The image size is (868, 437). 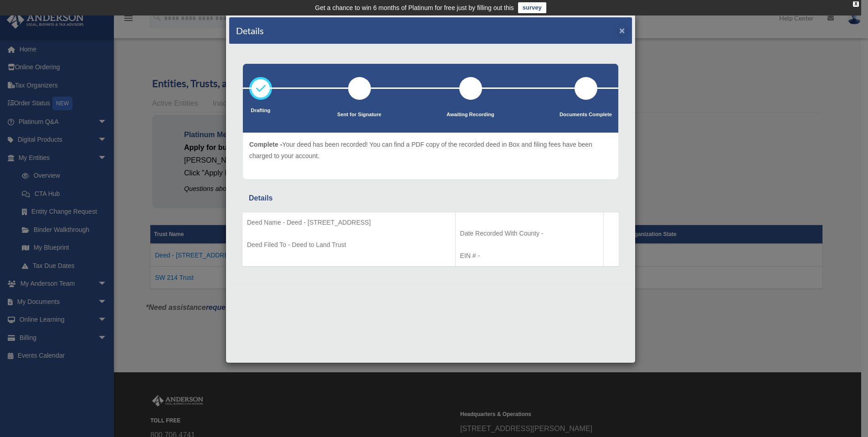 I want to click on div: Details, so click(x=430, y=198).